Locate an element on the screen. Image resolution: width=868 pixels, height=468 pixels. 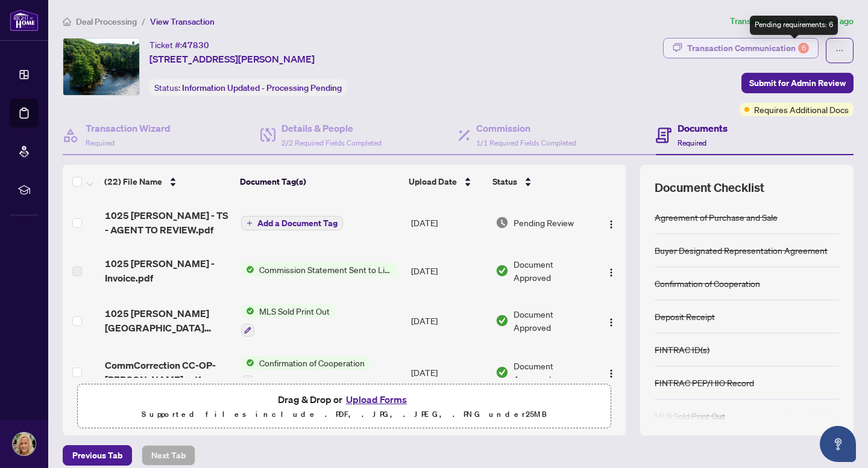
h4: Documents is located at coordinates (702, 128).